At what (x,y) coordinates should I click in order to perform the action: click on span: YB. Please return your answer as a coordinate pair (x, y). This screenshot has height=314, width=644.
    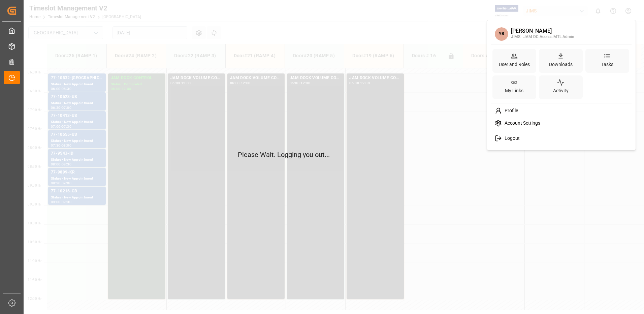
    Looking at the image, I should click on (502, 34).